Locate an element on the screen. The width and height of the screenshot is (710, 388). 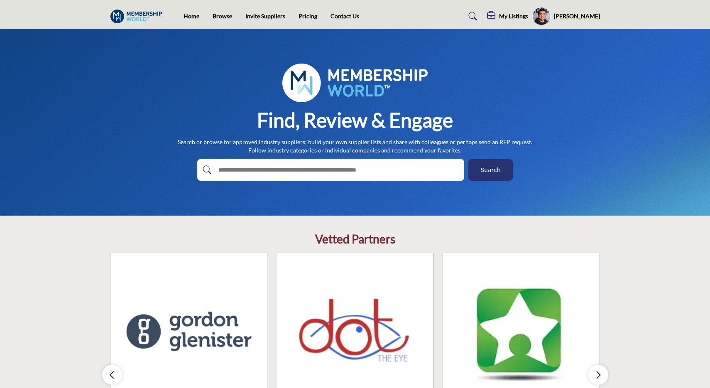
button: Search is located at coordinates (491, 170).